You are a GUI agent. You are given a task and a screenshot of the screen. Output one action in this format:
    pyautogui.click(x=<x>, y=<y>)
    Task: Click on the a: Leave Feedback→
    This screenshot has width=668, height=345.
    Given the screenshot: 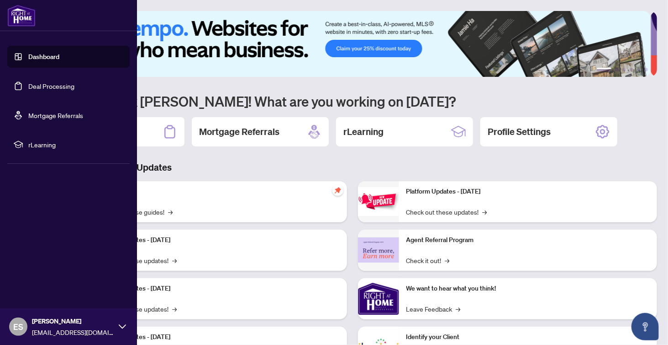 What is the action you would take?
    pyautogui.click(x=434, y=308)
    